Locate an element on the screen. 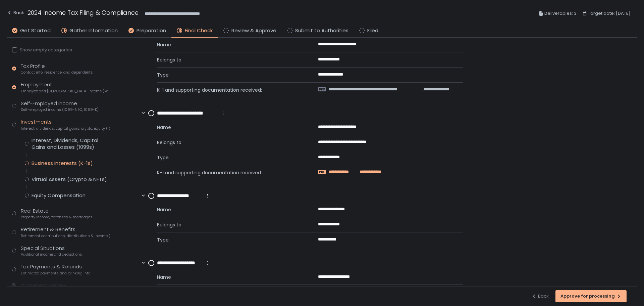 Image resolution: width=644 pixels, height=306 pixels. span: Property income, expenses & mortgages is located at coordinates (57, 217).